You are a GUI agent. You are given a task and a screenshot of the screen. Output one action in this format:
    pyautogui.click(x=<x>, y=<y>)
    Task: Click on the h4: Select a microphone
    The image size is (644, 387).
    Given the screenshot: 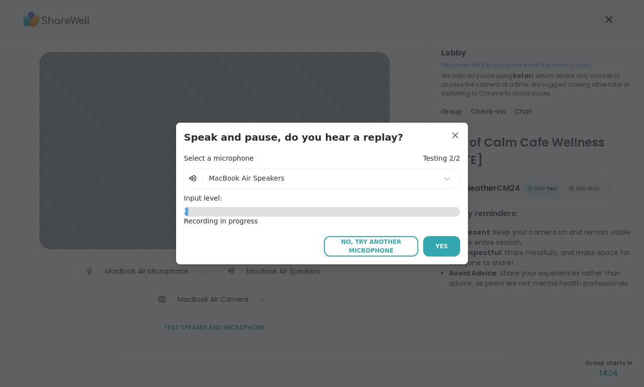 What is the action you would take?
    pyautogui.click(x=219, y=159)
    